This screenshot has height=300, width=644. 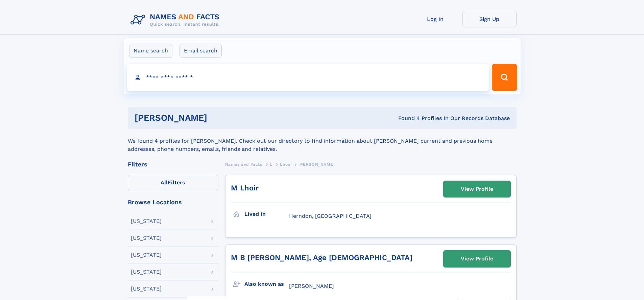 What do you see at coordinates (267, 214) in the screenshot?
I see `h3: Lived in` at bounding box center [267, 214].